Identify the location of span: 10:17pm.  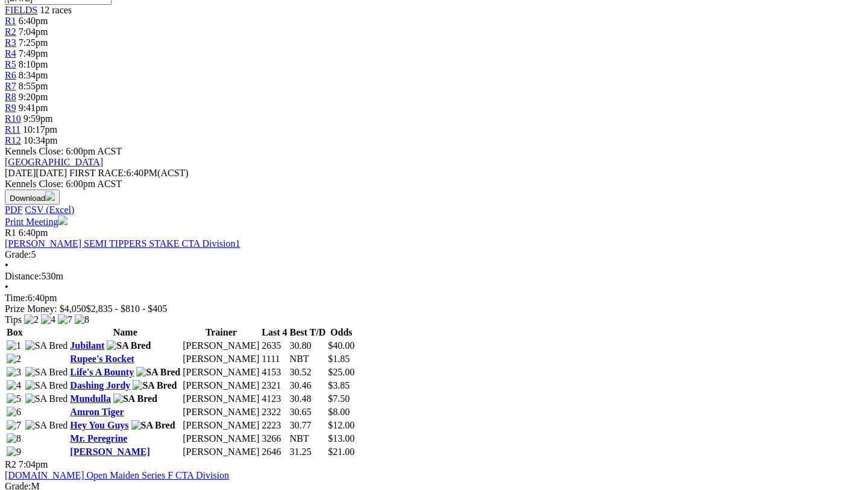
(40, 129).